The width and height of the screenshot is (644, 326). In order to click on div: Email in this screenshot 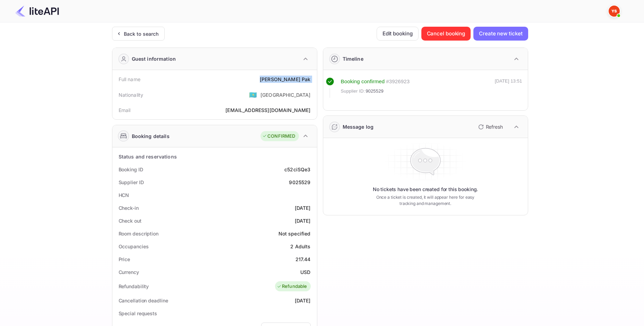, I will do `click(124, 110)`.